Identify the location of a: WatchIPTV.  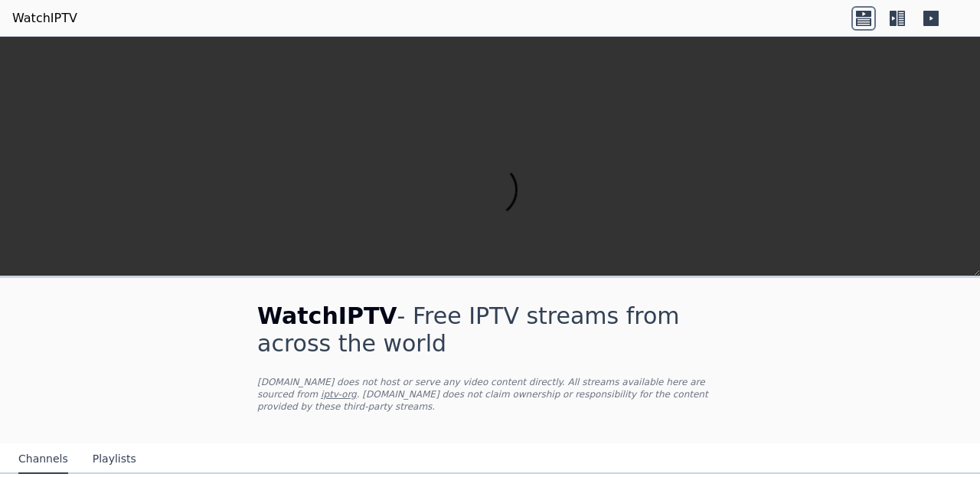
(45, 19).